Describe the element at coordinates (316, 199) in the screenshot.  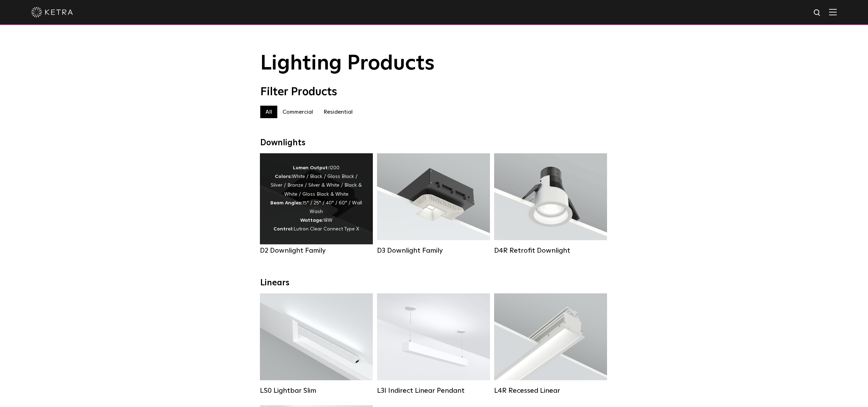
I see `div: 1200 White / Black / Gloss Black / Silver / Bronze / Silver & White / Black & White / Gloss Black...` at that location.